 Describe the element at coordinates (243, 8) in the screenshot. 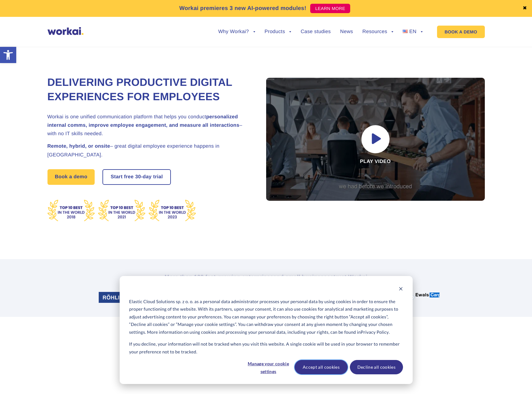

I see `p: Workai premieres 3 new AI-powered modules!` at that location.